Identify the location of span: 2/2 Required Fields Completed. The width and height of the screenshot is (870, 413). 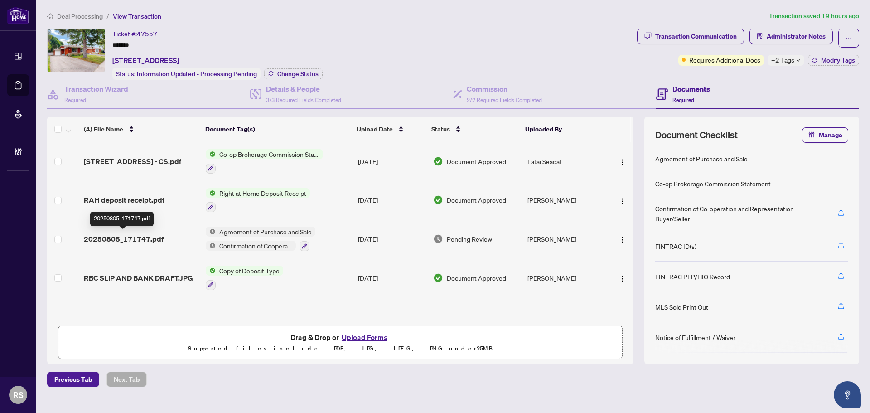
(505, 100).